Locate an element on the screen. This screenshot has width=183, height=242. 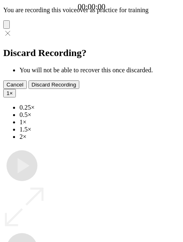
li: 1× is located at coordinates (100, 122).